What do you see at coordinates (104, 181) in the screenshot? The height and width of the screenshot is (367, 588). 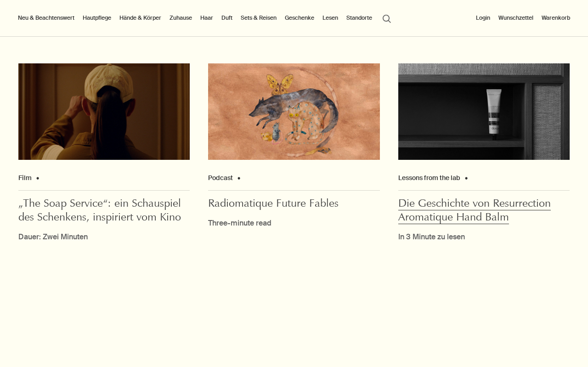 I see `div: Film` at bounding box center [104, 181].